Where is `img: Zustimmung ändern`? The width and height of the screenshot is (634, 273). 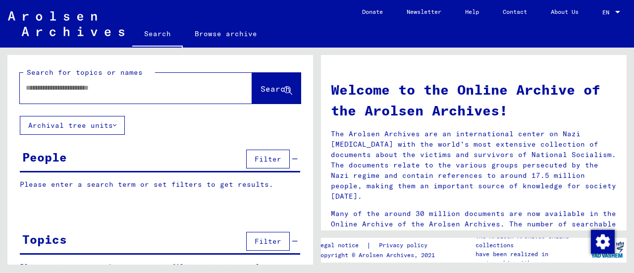
img: Zustimmung ändern is located at coordinates (603, 242).